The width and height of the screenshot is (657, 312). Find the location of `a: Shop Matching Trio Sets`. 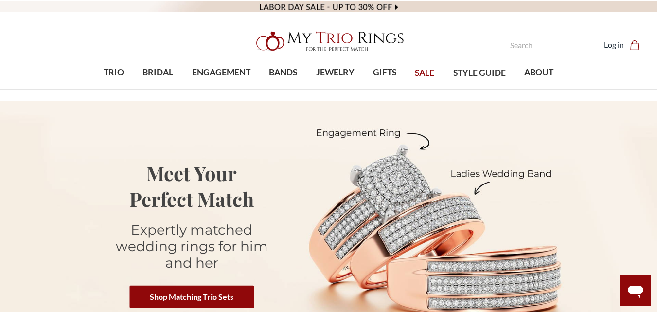

a: Shop Matching Trio Sets is located at coordinates (192, 296).